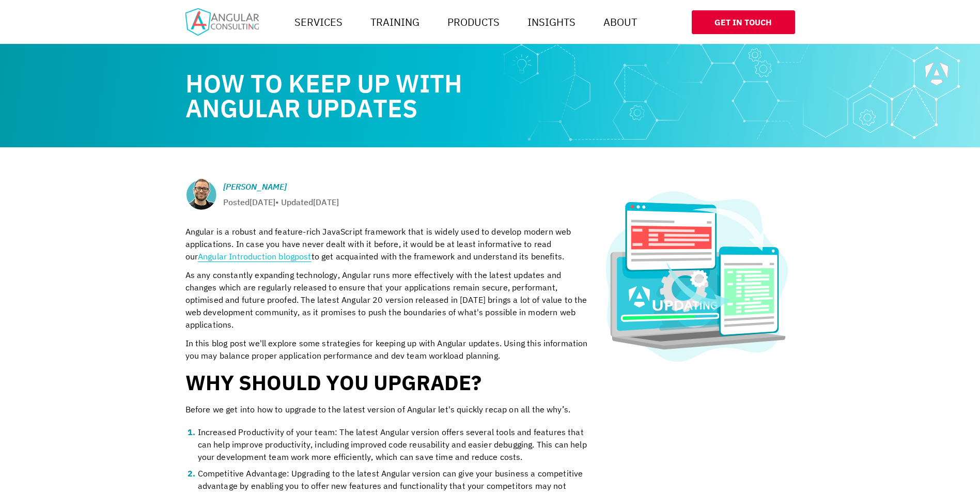  What do you see at coordinates (395, 22) in the screenshot?
I see `a: Training` at bounding box center [395, 22].